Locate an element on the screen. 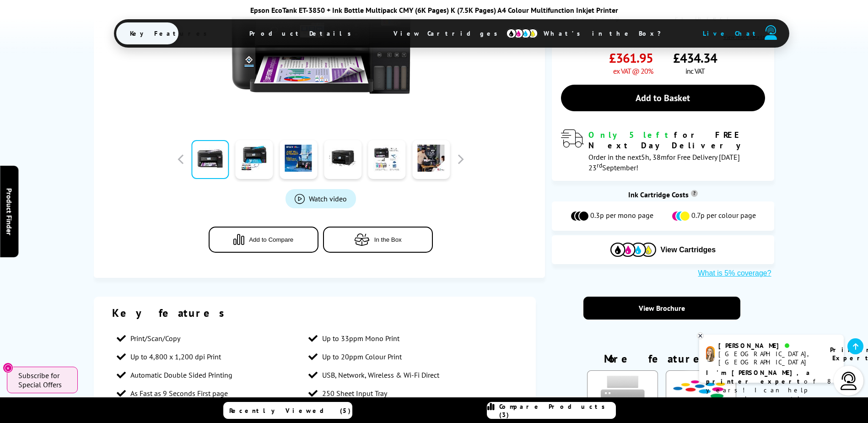 The image size is (868, 423). img: amy-livechat.png is located at coordinates (710, 354).